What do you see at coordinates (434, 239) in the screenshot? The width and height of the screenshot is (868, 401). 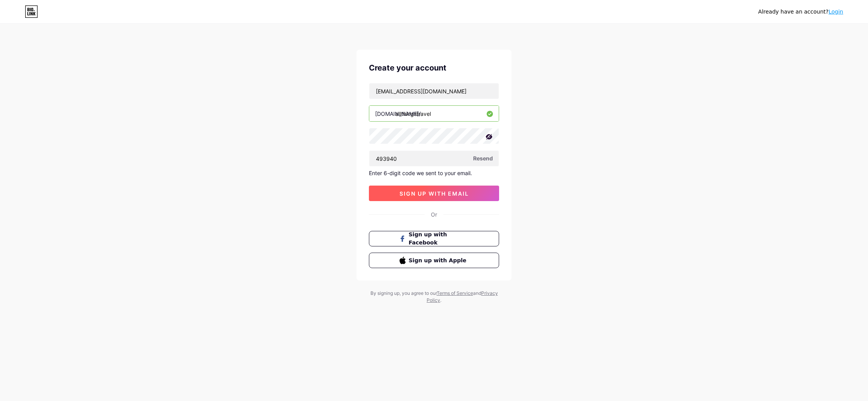 I see `button: Sign up with Facebook` at bounding box center [434, 239].